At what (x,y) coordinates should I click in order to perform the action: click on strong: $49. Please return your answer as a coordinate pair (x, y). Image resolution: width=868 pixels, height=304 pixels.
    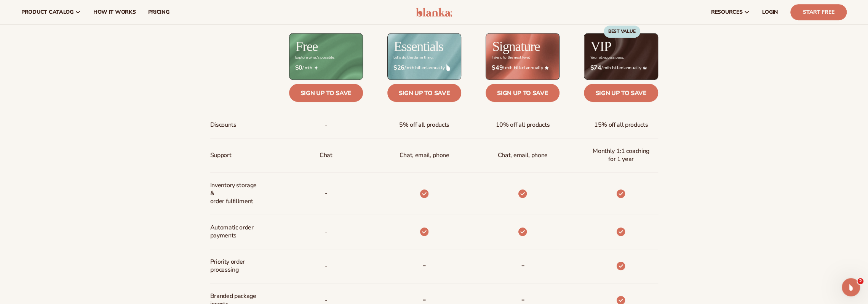
    Looking at the image, I should click on (497, 68).